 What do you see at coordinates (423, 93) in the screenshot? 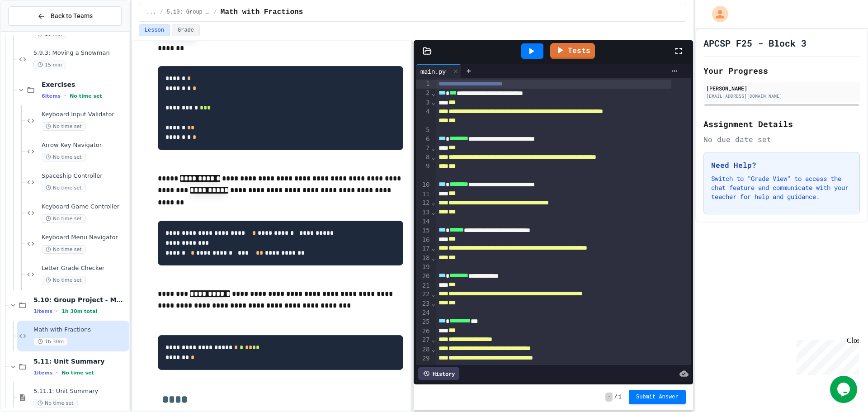
I see `div: 2` at bounding box center [423, 93].